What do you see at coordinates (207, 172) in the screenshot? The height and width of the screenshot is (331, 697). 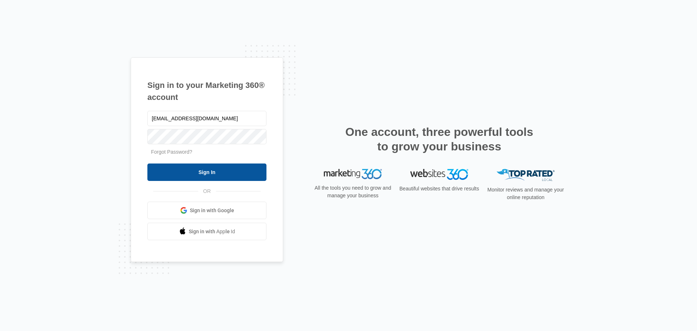 I see `input: Sign In` at bounding box center [207, 172].